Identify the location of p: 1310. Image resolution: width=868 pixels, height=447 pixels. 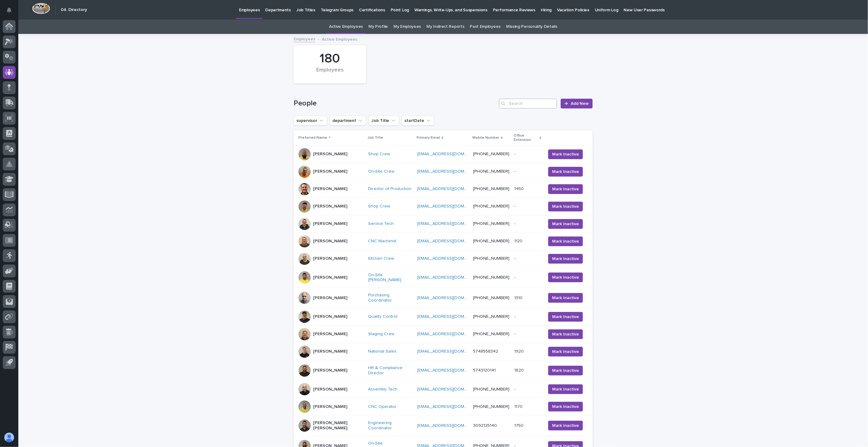
(519, 297).